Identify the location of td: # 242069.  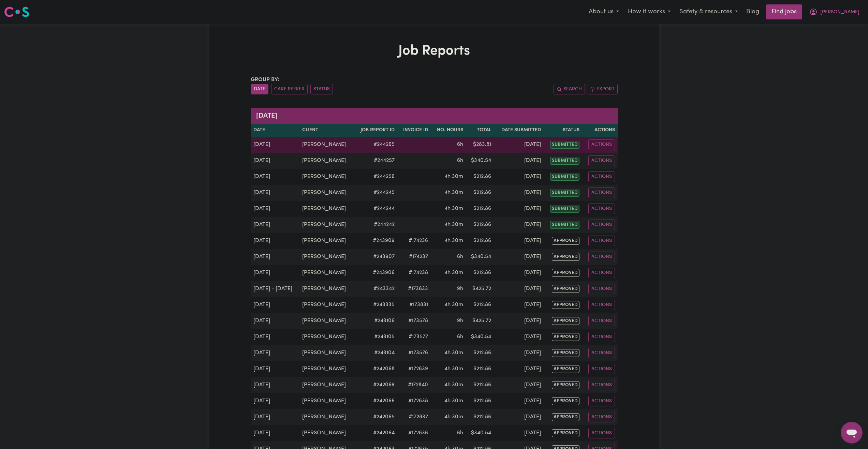
(376, 385).